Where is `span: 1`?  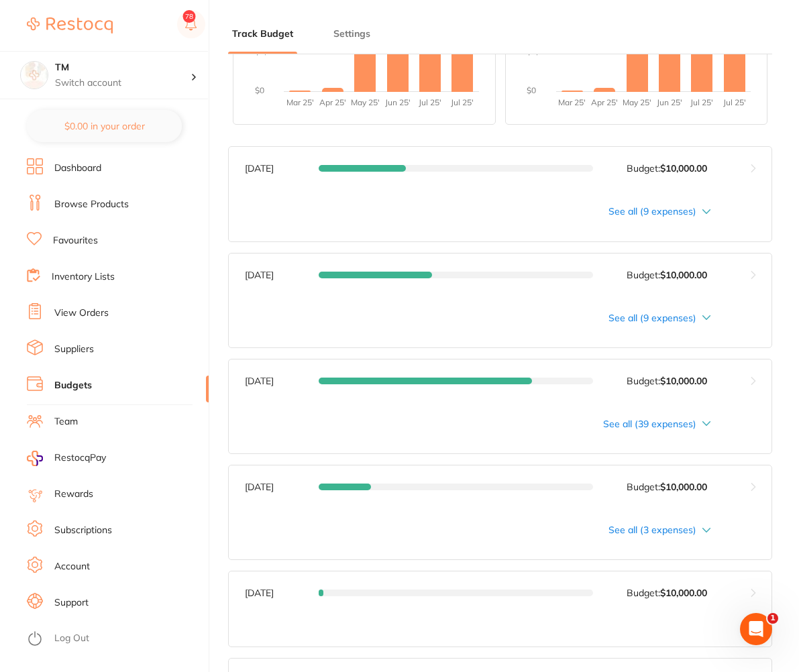 span: 1 is located at coordinates (773, 619).